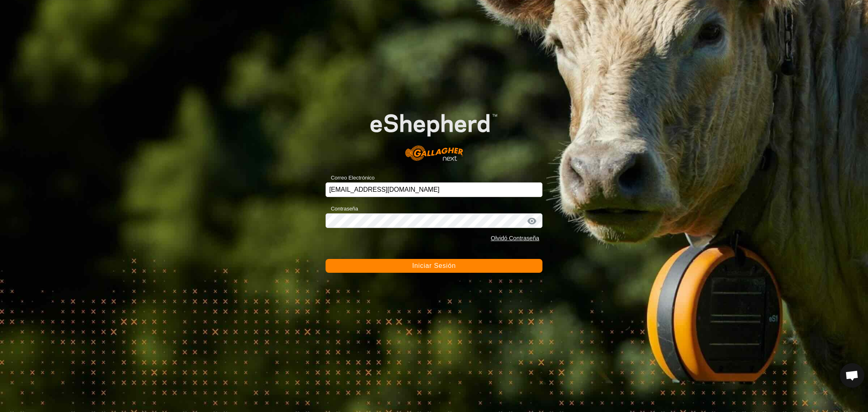  What do you see at coordinates (341, 209) in the screenshot?
I see `label: Contraseña` at bounding box center [341, 209].